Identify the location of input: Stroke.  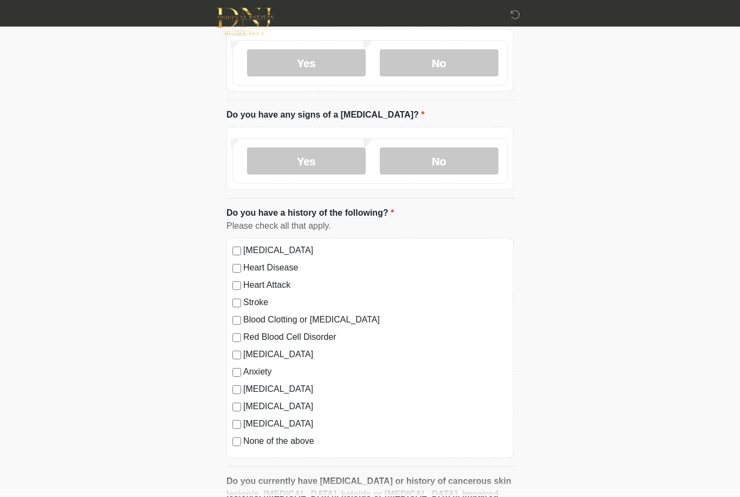
(237, 303).